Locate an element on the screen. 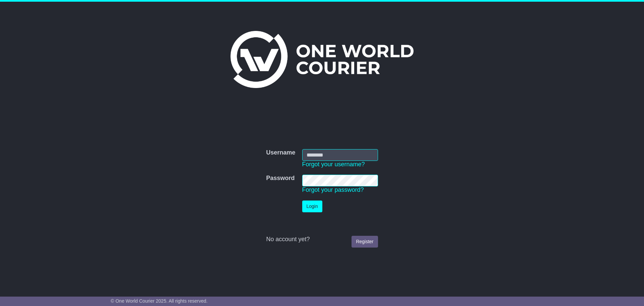  div: No account yet? is located at coordinates (322, 240).